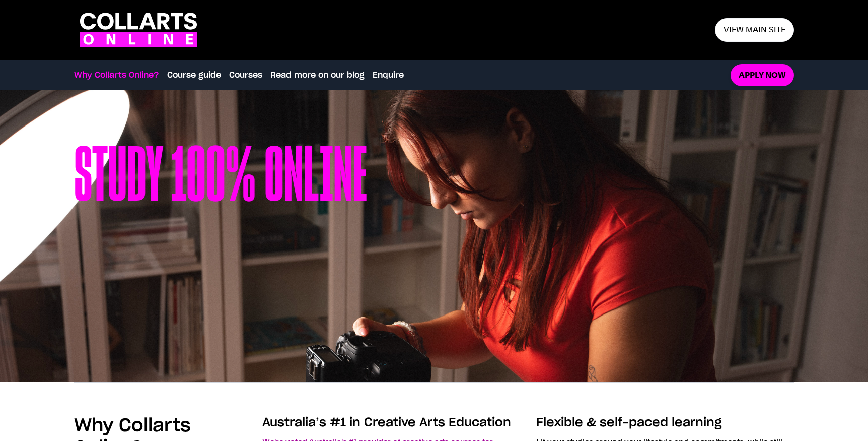 The width and height of the screenshot is (868, 441). Describe the element at coordinates (246, 75) in the screenshot. I see `a: Courses` at that location.